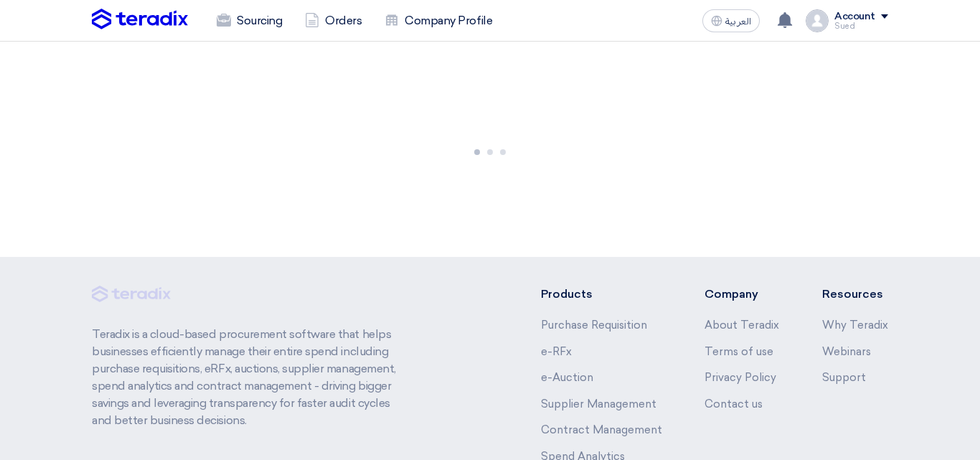  Describe the element at coordinates (601, 294) in the screenshot. I see `li: Products` at that location.